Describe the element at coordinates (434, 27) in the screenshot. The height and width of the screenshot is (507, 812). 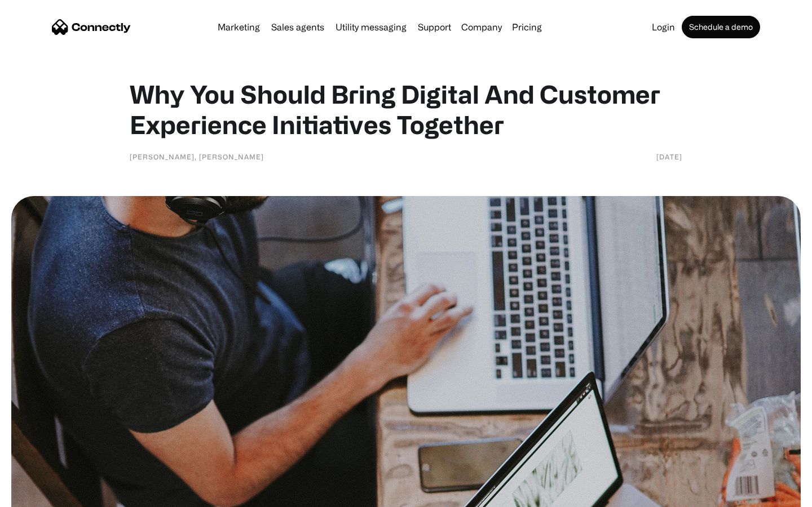
I see `a: Support` at that location.